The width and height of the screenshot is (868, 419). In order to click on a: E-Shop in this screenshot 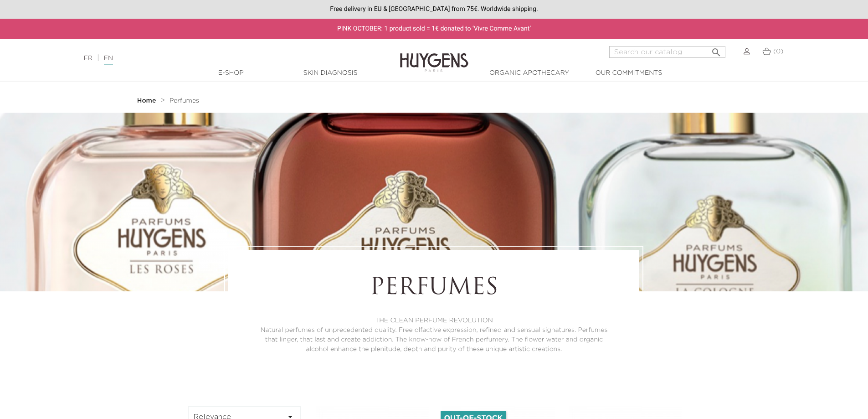, I will do `click(231, 73)`.